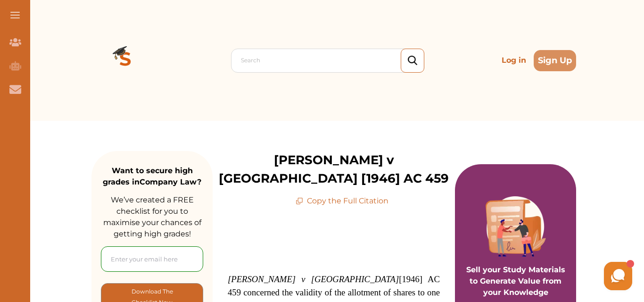 The image size is (644, 302). Describe the element at coordinates (555, 61) in the screenshot. I see `button: Sign Up` at that location.